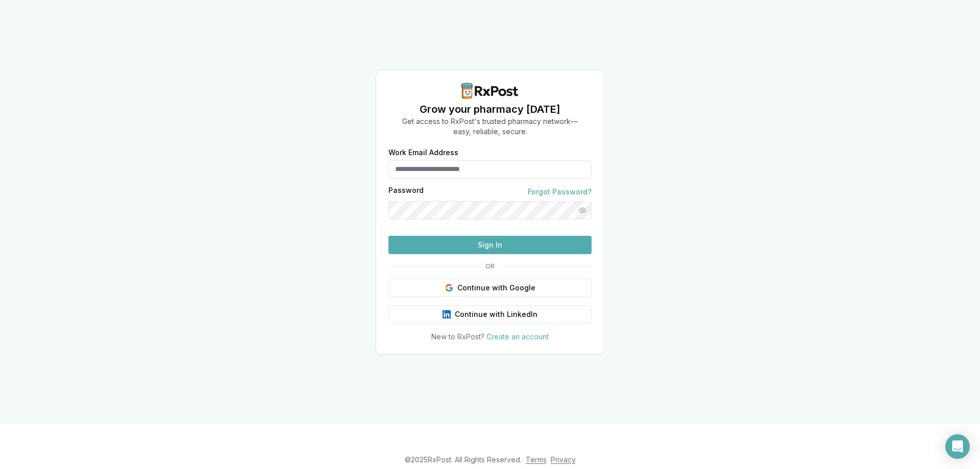 The image size is (980, 469). Describe the element at coordinates (559, 192) in the screenshot. I see `a: Forgot Password?` at that location.